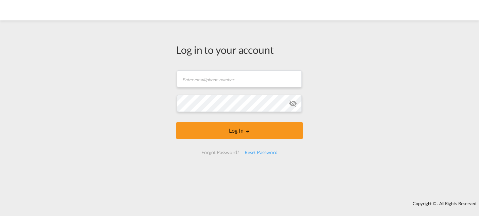 This screenshot has width=479, height=216. What do you see at coordinates (239, 79) in the screenshot?
I see `input: Enter email/phone number` at bounding box center [239, 79].